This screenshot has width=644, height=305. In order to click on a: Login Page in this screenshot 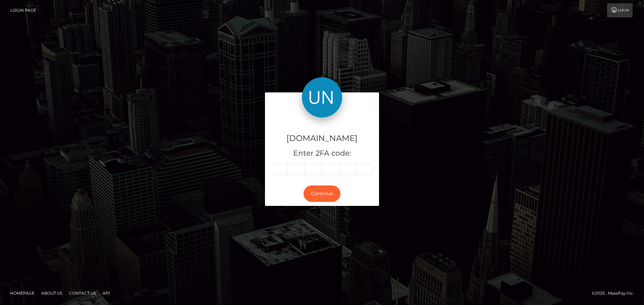, I will do `click(23, 10)`.